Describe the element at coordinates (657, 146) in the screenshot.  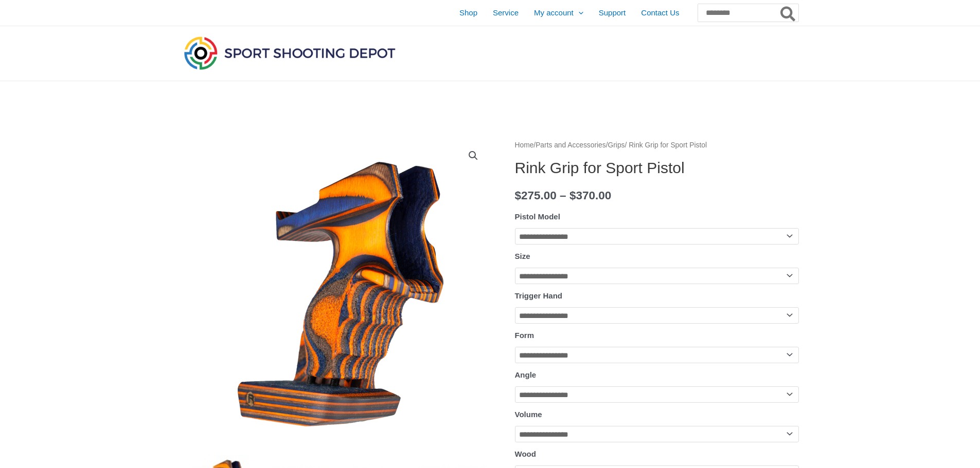
I see `nav: Breadcrumb` at that location.